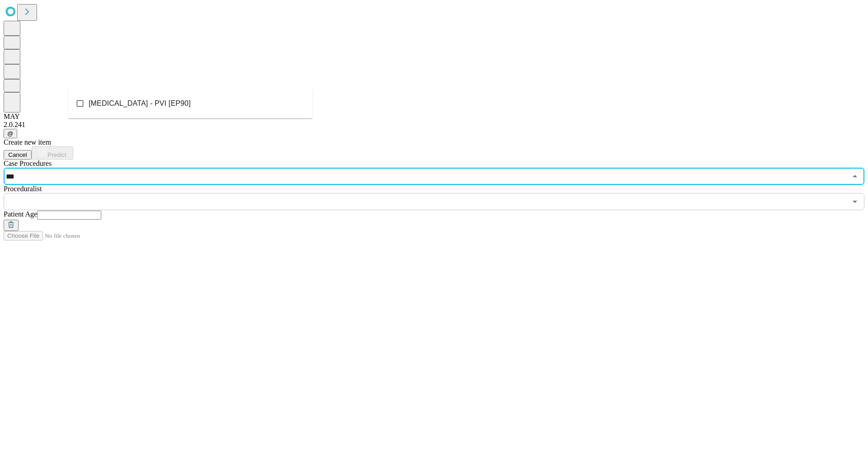  Describe the element at coordinates (17, 155) in the screenshot. I see `span: Cancel` at that location.